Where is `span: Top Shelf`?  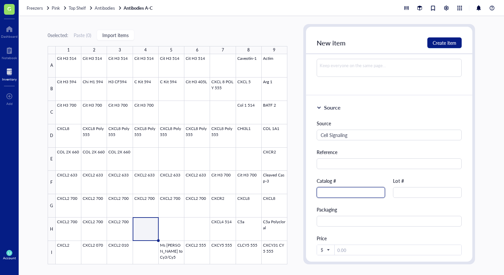 span: Top Shelf is located at coordinates (77, 8).